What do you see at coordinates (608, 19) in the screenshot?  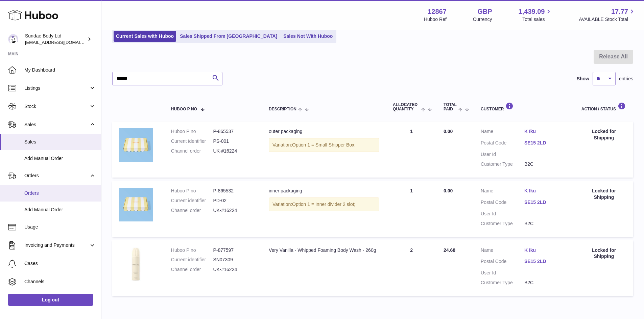 I see `span: AVAILABLE Stock Total` at bounding box center [608, 19].